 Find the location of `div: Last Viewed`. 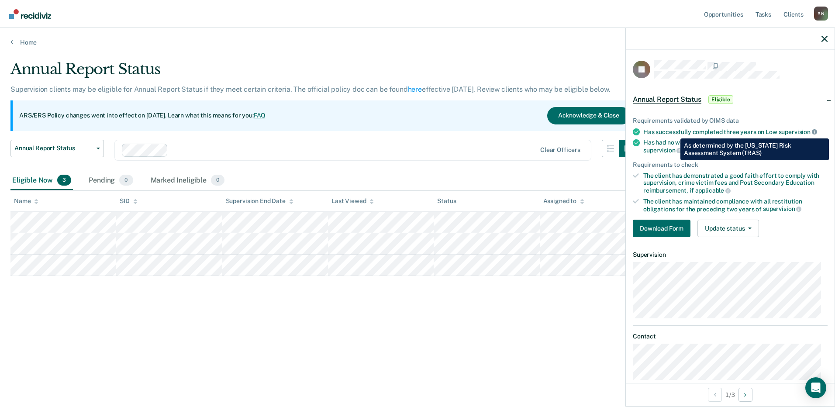

div: Last Viewed is located at coordinates (352, 201).